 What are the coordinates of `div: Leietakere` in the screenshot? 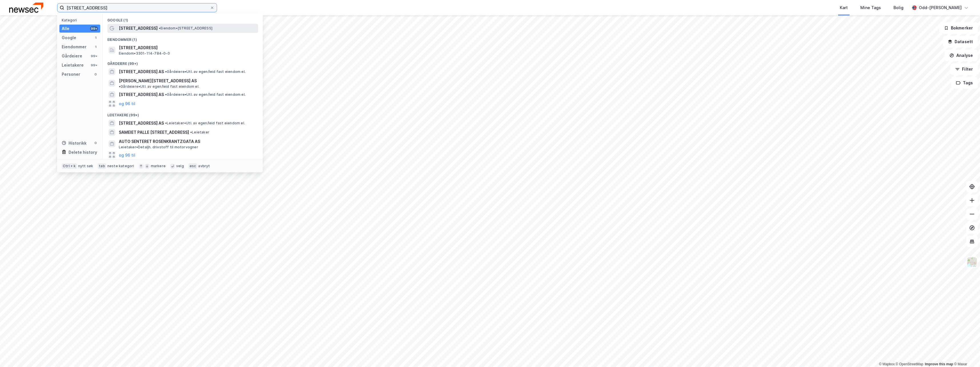 It's located at (73, 65).